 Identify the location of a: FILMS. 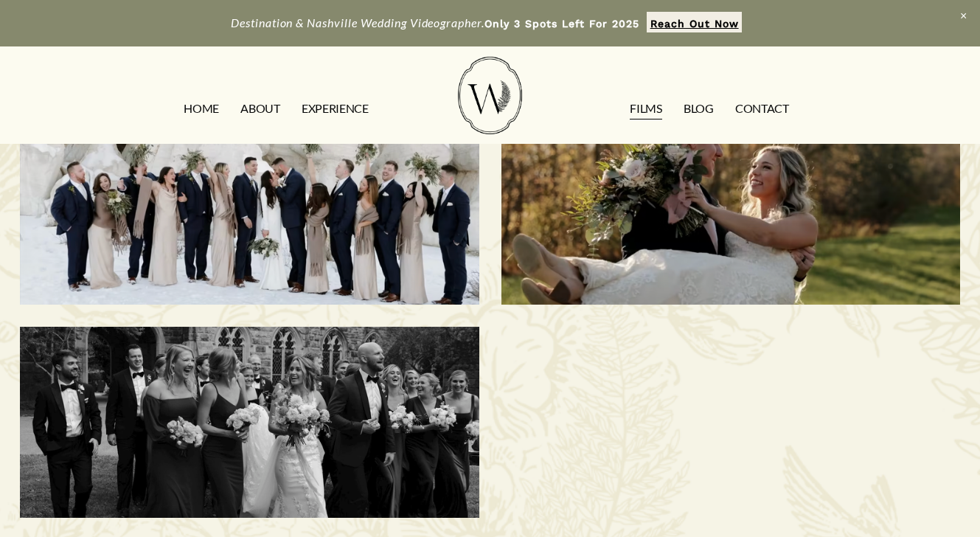
(645, 109).